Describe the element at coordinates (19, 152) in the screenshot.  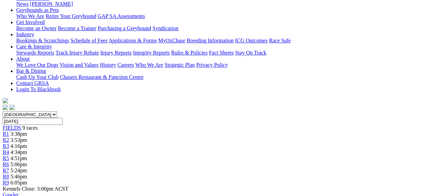
I see `span: 4:34pm` at that location.